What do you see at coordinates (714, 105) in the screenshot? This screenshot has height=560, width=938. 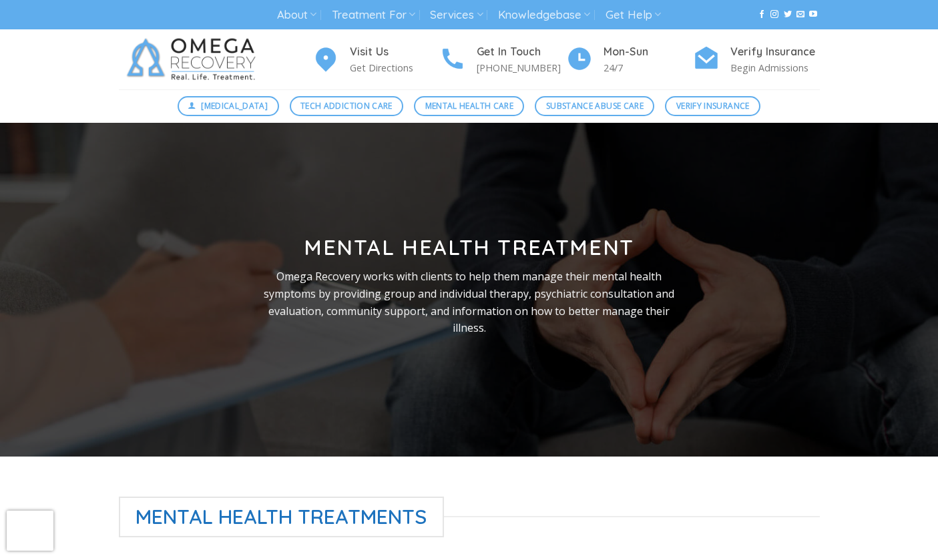 I see `span: Verify Insurance` at bounding box center [714, 105].